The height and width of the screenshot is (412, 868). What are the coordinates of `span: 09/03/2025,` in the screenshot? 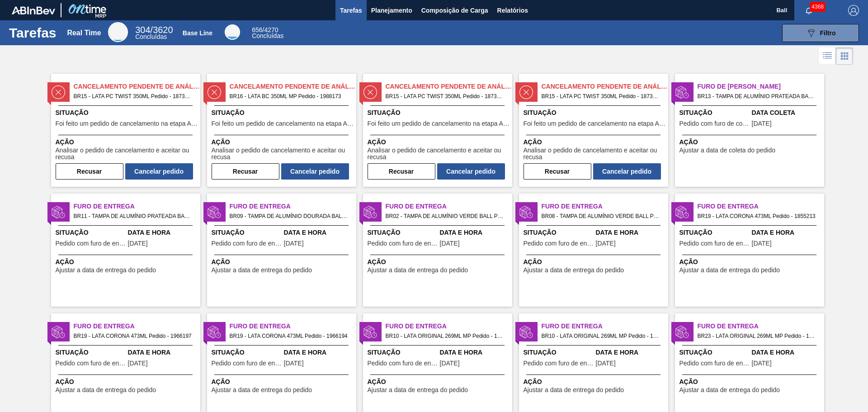 It's located at (762, 363).